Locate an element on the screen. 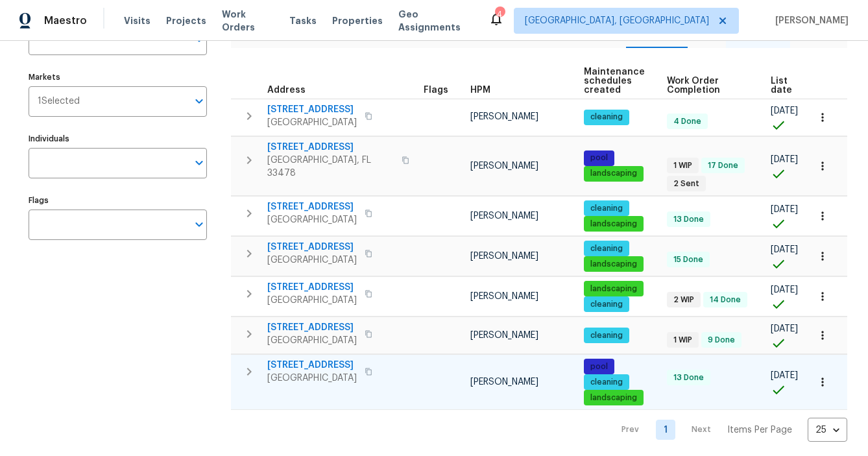 This screenshot has height=456, width=868. p: Items Per Page is located at coordinates (760, 430).